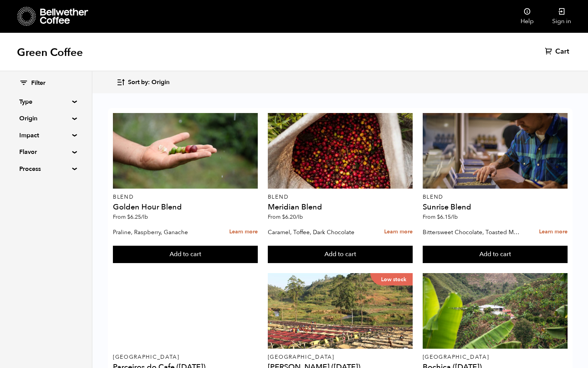 The width and height of the screenshot is (588, 368). I want to click on p: Bittersweet Chocolate, Toasted Marshmallow, Candied Orange, Praline, so click(472, 232).